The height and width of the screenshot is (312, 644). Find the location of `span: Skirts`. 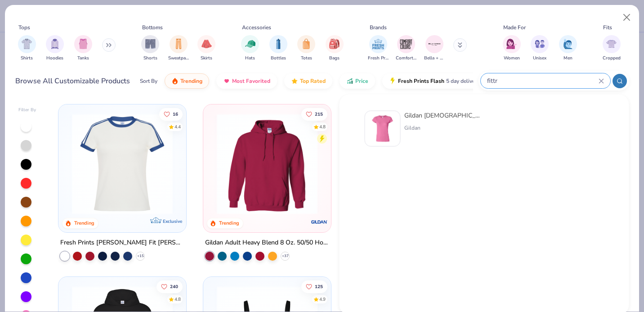

span: Skirts is located at coordinates (207, 58).